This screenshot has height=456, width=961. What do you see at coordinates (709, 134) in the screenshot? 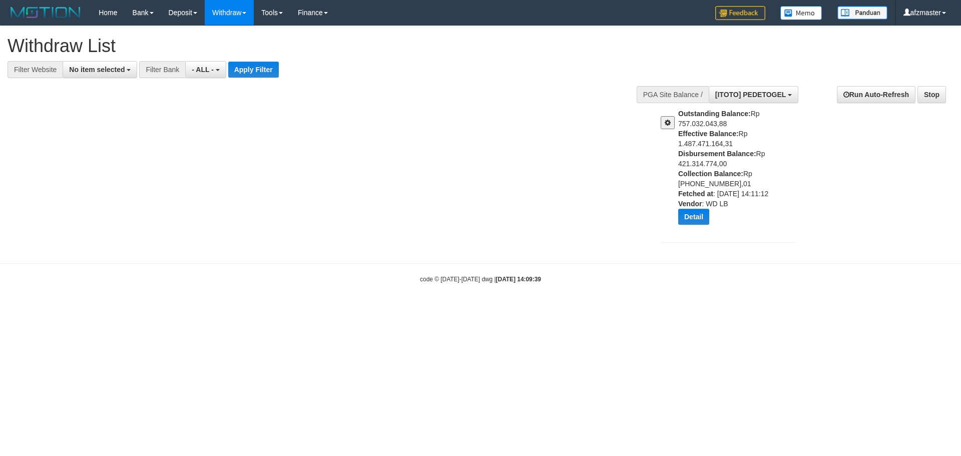
I see `b: Effective Balance:` at bounding box center [709, 134].